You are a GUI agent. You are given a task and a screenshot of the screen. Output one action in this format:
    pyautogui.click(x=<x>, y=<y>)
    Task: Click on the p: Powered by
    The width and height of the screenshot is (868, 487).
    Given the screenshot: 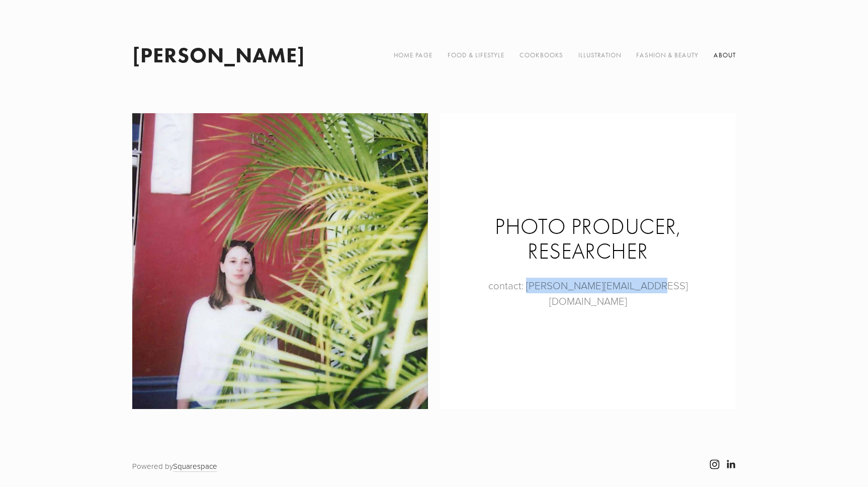 What is the action you would take?
    pyautogui.click(x=283, y=466)
    